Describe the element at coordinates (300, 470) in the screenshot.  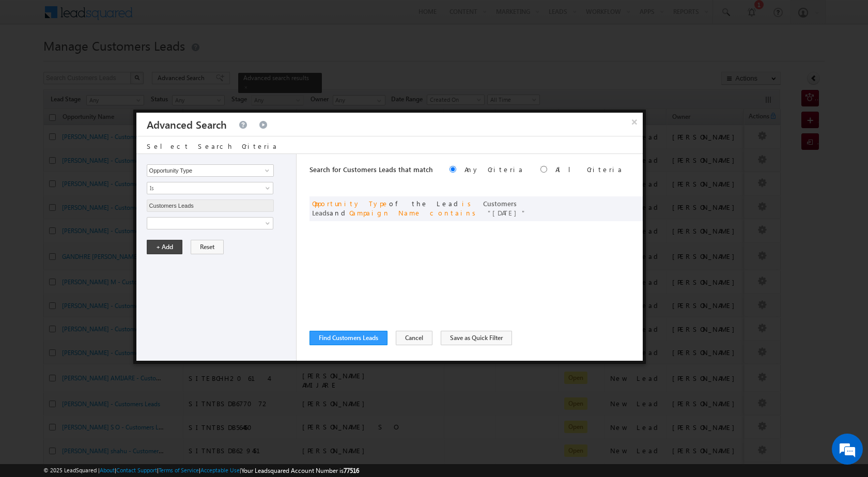
I see `span: Your Leadsquared Account Number is` at that location.